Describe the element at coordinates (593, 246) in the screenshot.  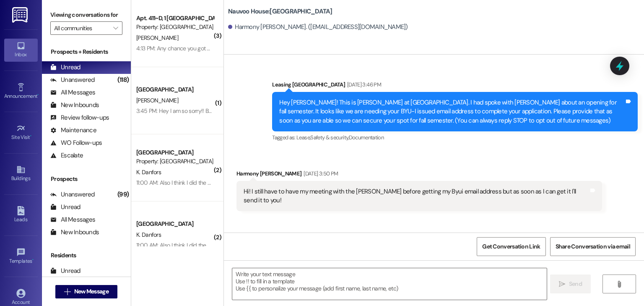
I see `button: Share Conversation via email` at that location.